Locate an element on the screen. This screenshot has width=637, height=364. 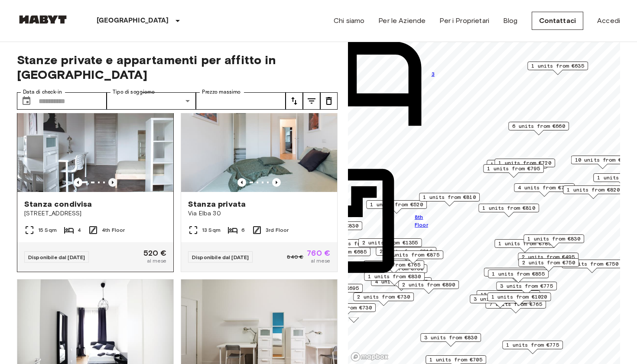
img: Habyt is located at coordinates (43, 19).